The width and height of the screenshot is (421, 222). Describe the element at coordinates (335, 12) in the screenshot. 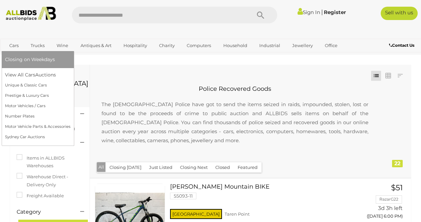

I see `a: Register` at that location.